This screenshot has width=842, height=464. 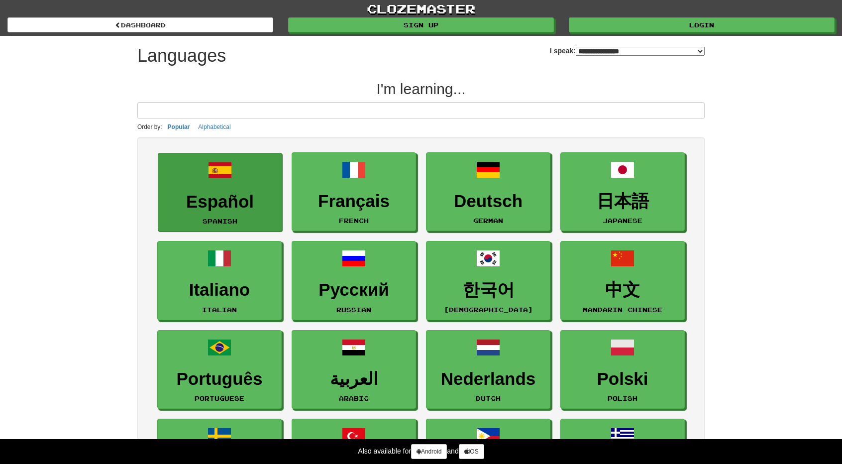 I want to click on small: Mandarin Chinese, so click(x=622, y=309).